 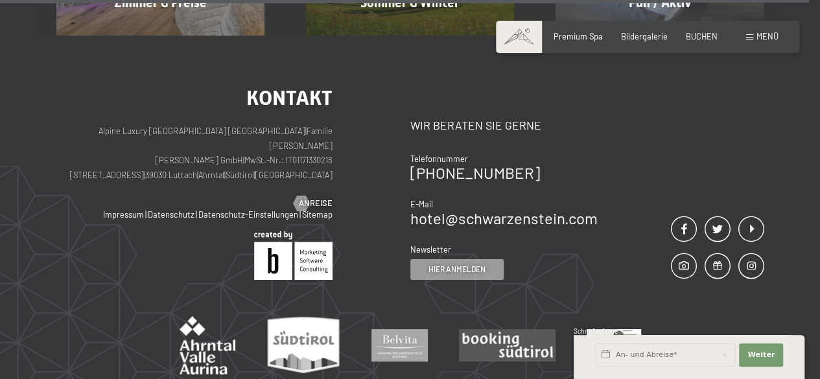 I want to click on a: Datenschutz, so click(x=171, y=215).